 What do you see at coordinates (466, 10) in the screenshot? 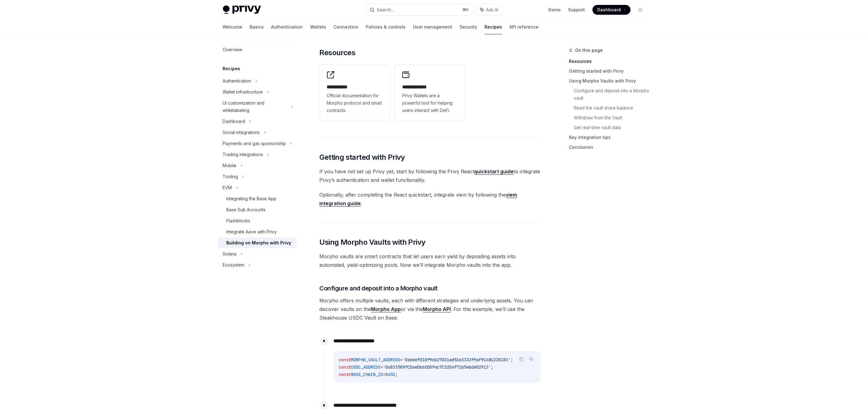
I see `span: ⌘ K` at bounding box center [466, 10].